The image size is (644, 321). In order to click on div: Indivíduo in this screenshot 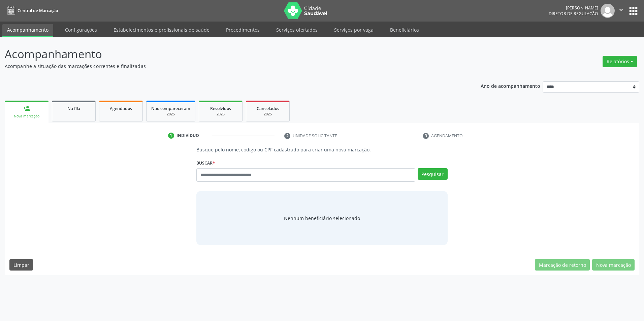, I will do `click(188, 136)`.